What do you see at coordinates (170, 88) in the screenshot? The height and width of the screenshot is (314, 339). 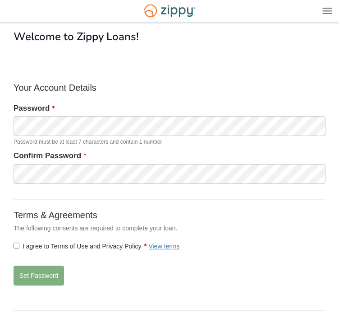 I see `p: Your Account Details` at bounding box center [170, 88].